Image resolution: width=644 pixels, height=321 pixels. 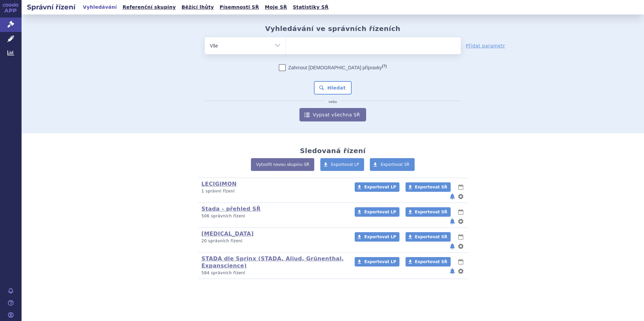 What do you see at coordinates (332, 102) in the screenshot?
I see `i: nebo` at bounding box center [332, 102].